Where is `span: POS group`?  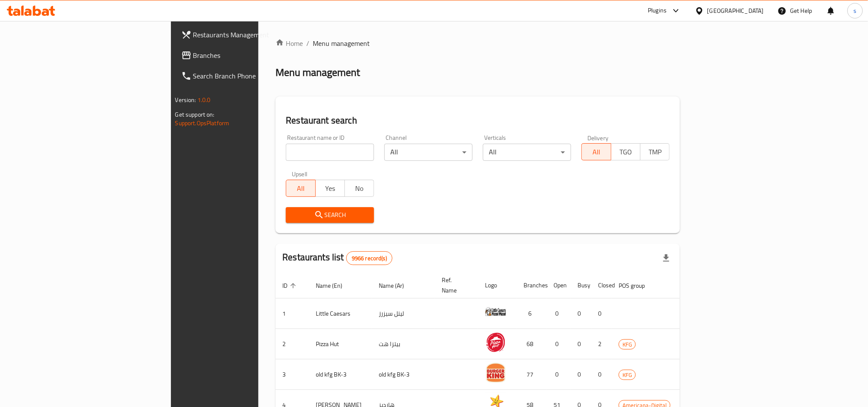 span: POS group is located at coordinates (637, 285).